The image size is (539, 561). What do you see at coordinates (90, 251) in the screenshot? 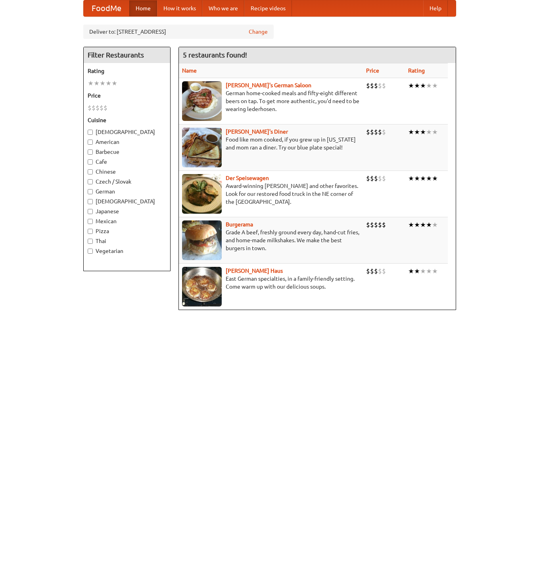
I see `input: Vegetarian` at bounding box center [90, 251].